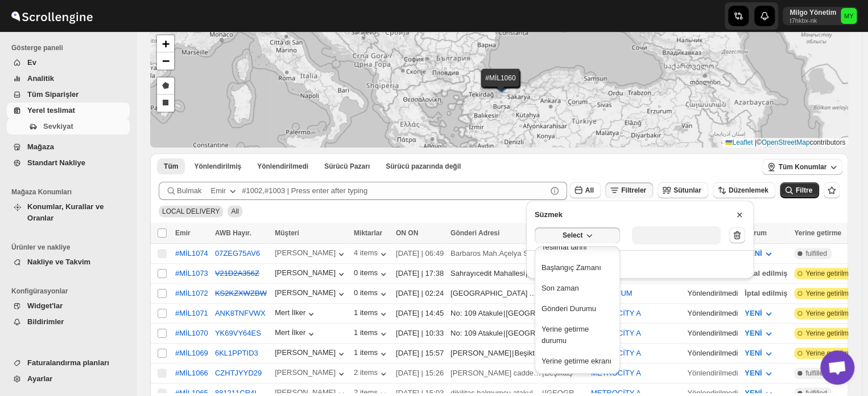 The image size is (868, 396). What do you see at coordinates (496, 254) in the screenshot?
I see `div: Barbaros Mah.Açelya Sokağı Ağaoğlu Moontown Sitesi A1-2 Blok D:8` at bounding box center [496, 254].